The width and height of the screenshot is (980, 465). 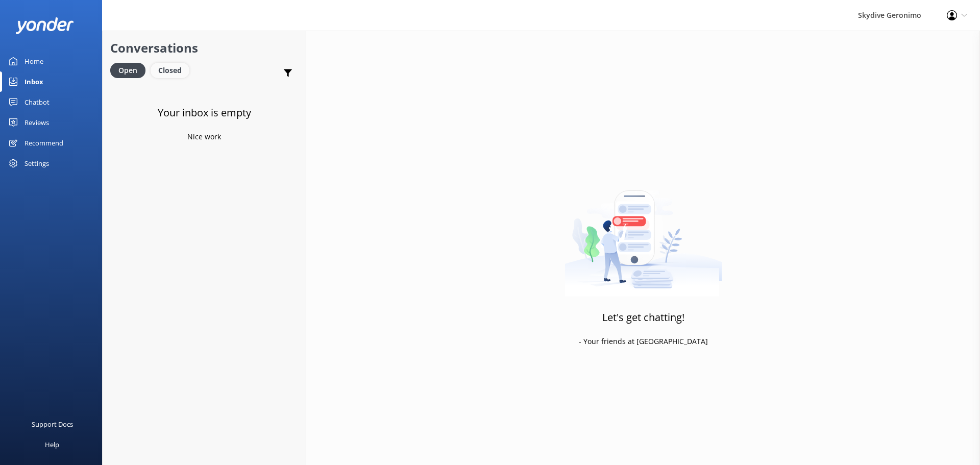 I want to click on div: Recommend, so click(x=44, y=143).